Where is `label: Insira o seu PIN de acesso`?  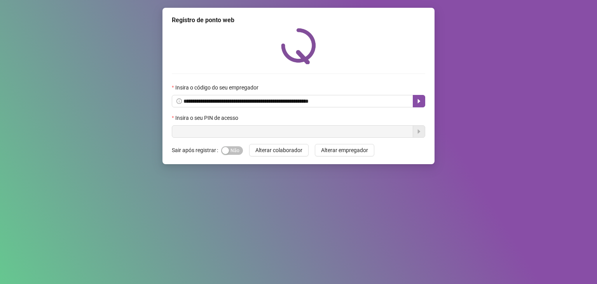
label: Insira o seu PIN de acesso is located at coordinates (208, 118).